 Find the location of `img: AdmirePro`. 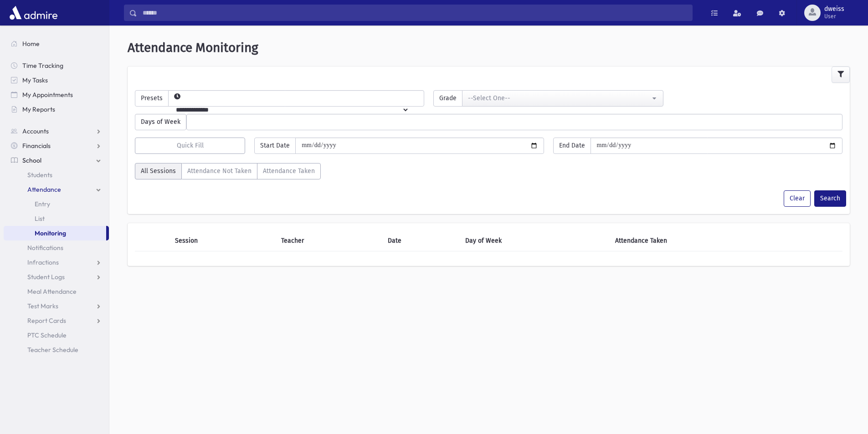

img: AdmirePro is located at coordinates (33, 12).